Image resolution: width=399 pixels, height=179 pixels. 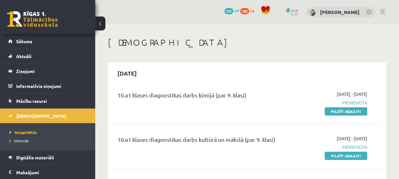 What do you see at coordinates (245, 11) in the screenshot?
I see `span: 183` at bounding box center [245, 11].